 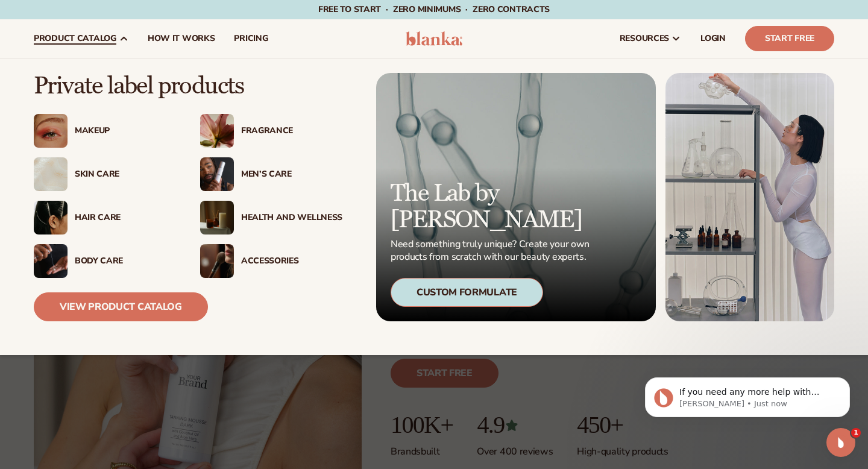 I want to click on span: How It Works, so click(x=181, y=39).